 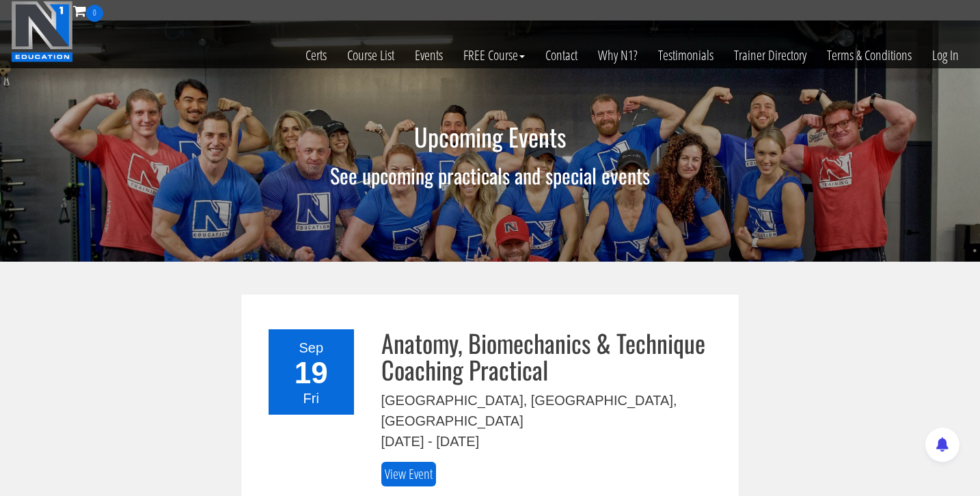 I want to click on div: 19, so click(x=311, y=373).